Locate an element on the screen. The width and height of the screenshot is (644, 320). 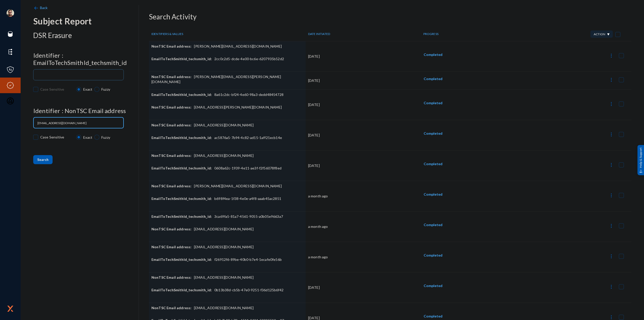
img: icon-compliance.svg is located at coordinates (10, 85).